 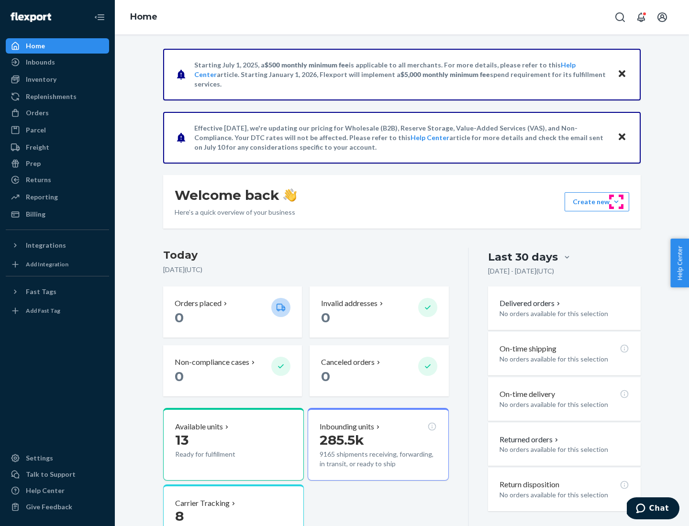 I want to click on a: Reporting, so click(x=57, y=197).